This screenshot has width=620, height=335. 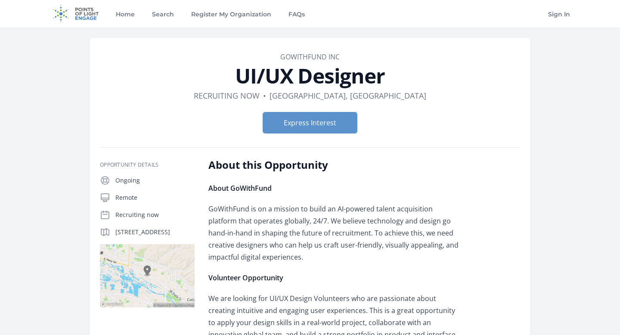 I want to click on dd: Recruiting now, so click(x=227, y=96).